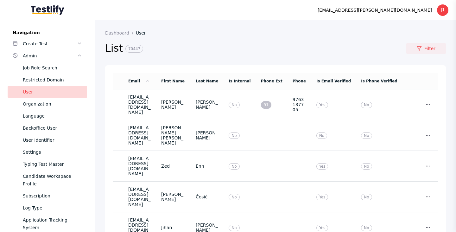  Describe the element at coordinates (47, 80) in the screenshot. I see `a: Restricted Domain` at that location.